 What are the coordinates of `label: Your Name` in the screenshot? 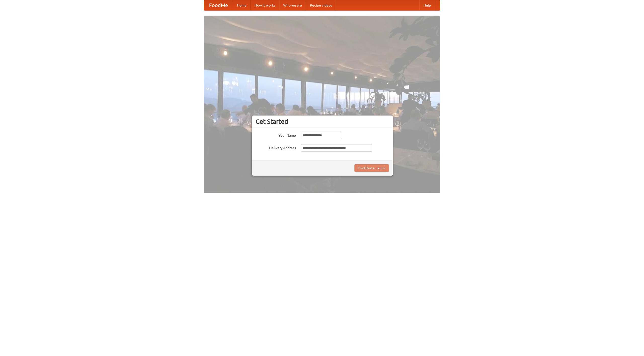 It's located at (276, 134).